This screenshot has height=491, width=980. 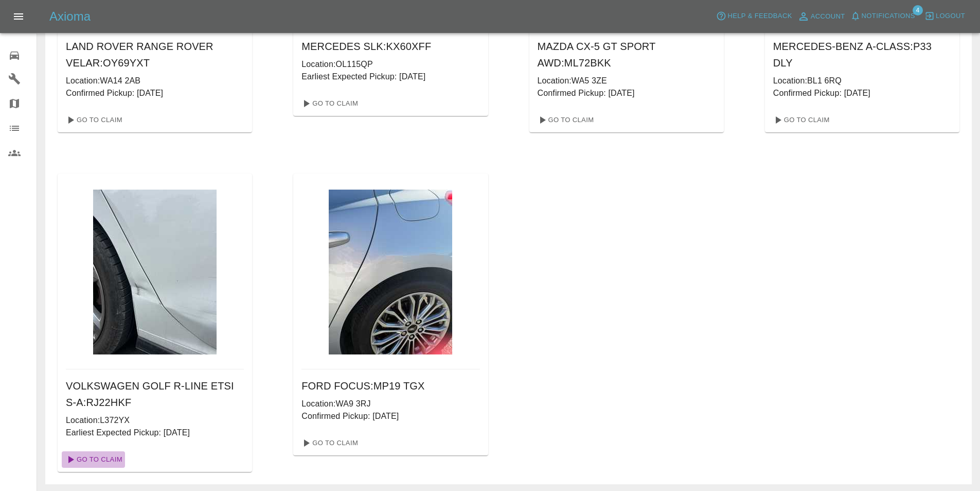 What do you see at coordinates (19, 16) in the screenshot?
I see `button: Open drawer` at bounding box center [19, 16].